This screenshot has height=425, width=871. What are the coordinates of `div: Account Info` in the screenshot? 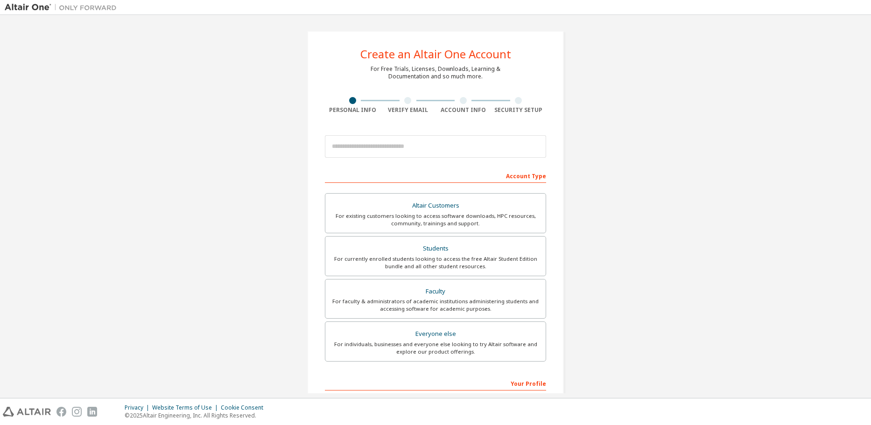 It's located at (463, 110).